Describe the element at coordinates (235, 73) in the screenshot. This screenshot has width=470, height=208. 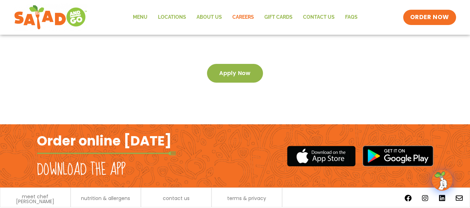
I see `span: Apply now` at that location.